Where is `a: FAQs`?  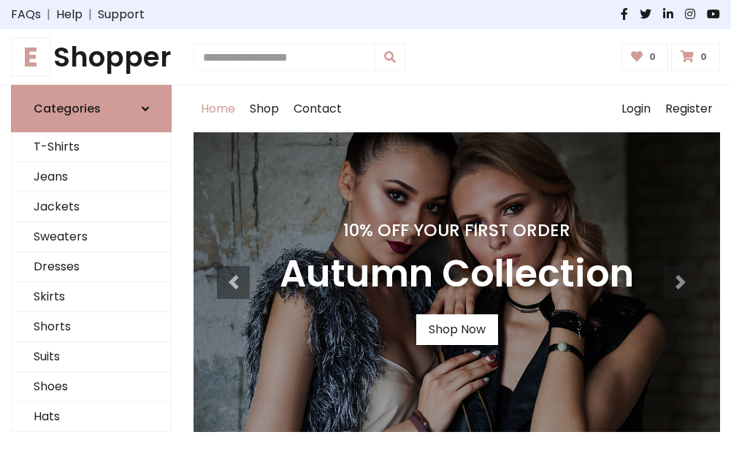 a: FAQs is located at coordinates (26, 15).